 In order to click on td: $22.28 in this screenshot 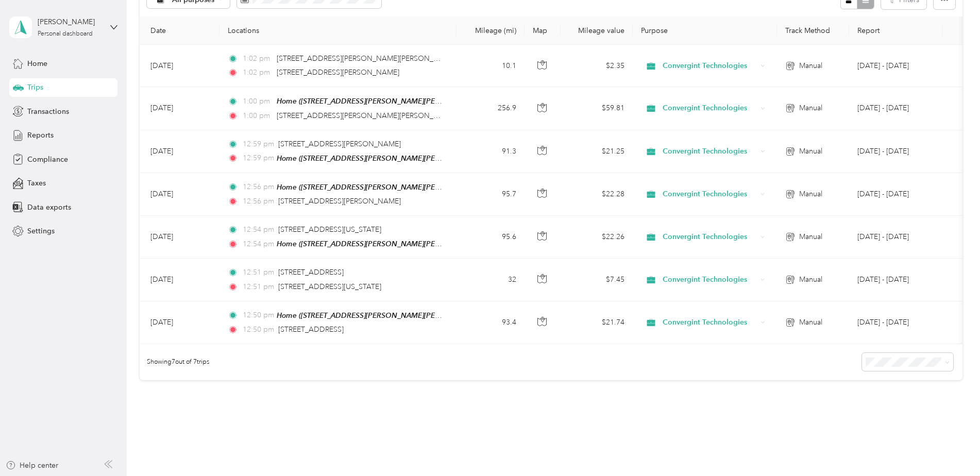, I will do `click(597, 194)`.